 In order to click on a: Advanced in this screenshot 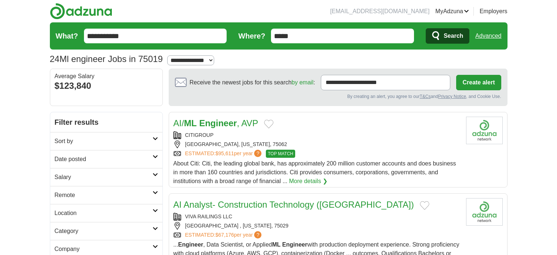, I will do `click(488, 36)`.